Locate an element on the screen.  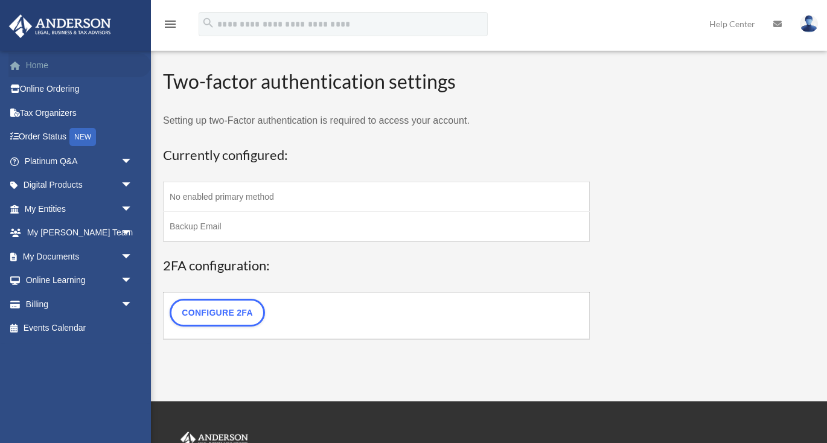
h3: 2FA configuration: is located at coordinates (376, 266).